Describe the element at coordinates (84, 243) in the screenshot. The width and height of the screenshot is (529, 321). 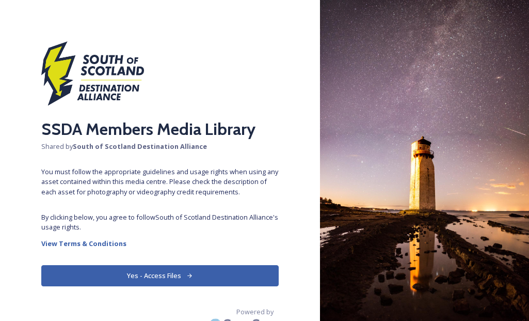
I see `strong: View Terms & Conditions` at that location.